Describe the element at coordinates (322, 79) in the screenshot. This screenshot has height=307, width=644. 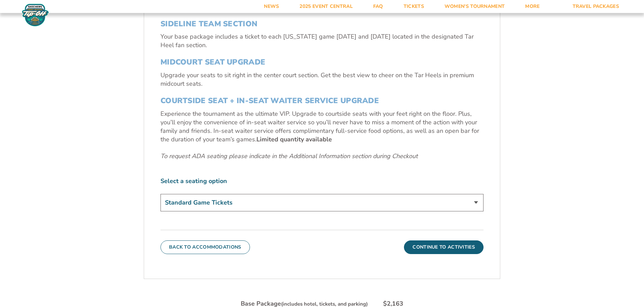
I see `p: Upgrade your seats to sit right in the center court section. Get the best view to cheer on the Ta...` at that location.